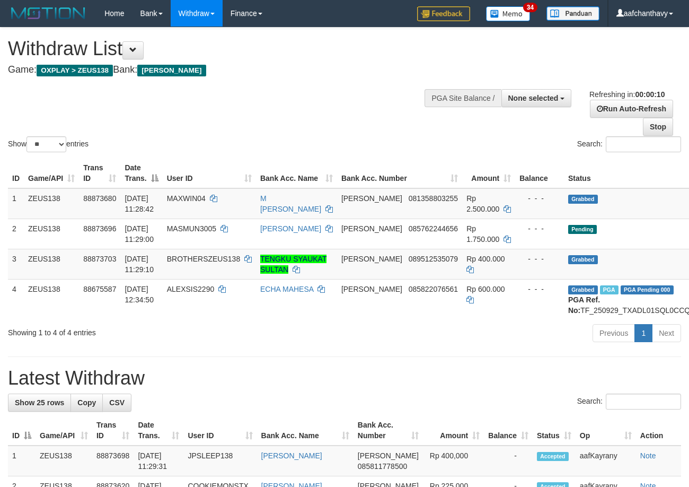 The width and height of the screenshot is (689, 487). What do you see at coordinates (463, 98) in the screenshot?
I see `div: PGA Site Balance /` at bounding box center [463, 98].